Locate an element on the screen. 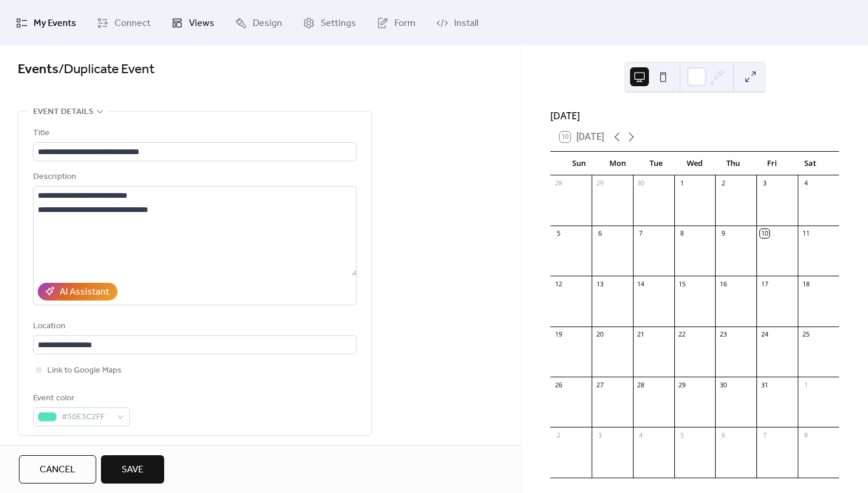  div: 27 is located at coordinates (599, 385).